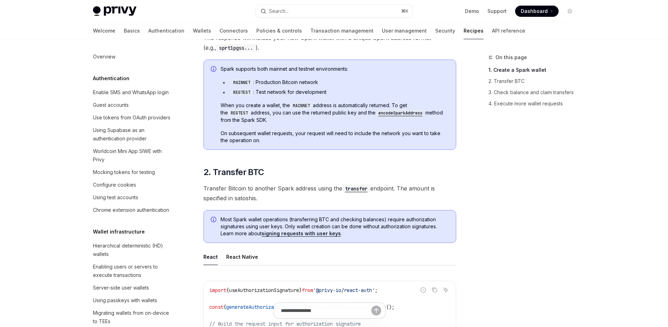 This screenshot has width=668, height=327. Describe the element at coordinates (508, 31) in the screenshot. I see `a: API reference` at that location.